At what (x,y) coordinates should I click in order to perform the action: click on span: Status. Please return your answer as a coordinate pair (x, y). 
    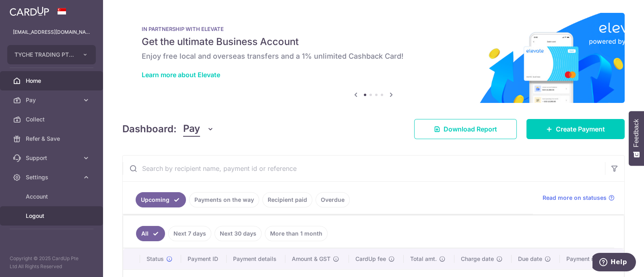
    Looking at the image, I should click on (155, 259).